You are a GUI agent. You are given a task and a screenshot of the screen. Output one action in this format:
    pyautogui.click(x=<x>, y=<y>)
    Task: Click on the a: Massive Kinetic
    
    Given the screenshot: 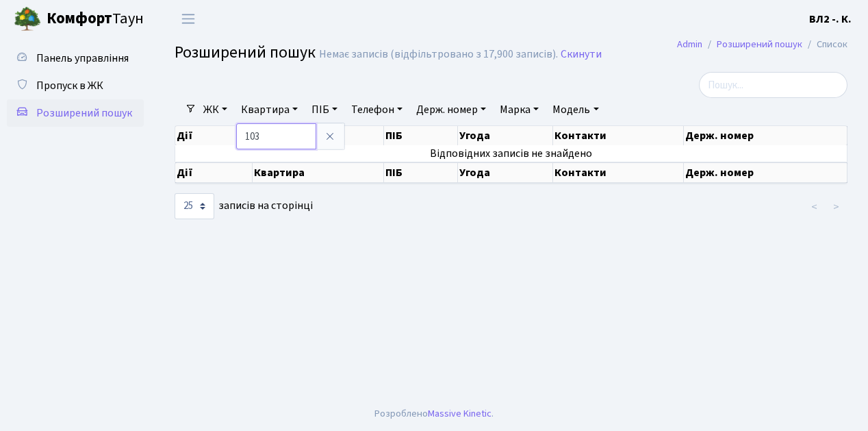 What is the action you would take?
    pyautogui.click(x=459, y=413)
    